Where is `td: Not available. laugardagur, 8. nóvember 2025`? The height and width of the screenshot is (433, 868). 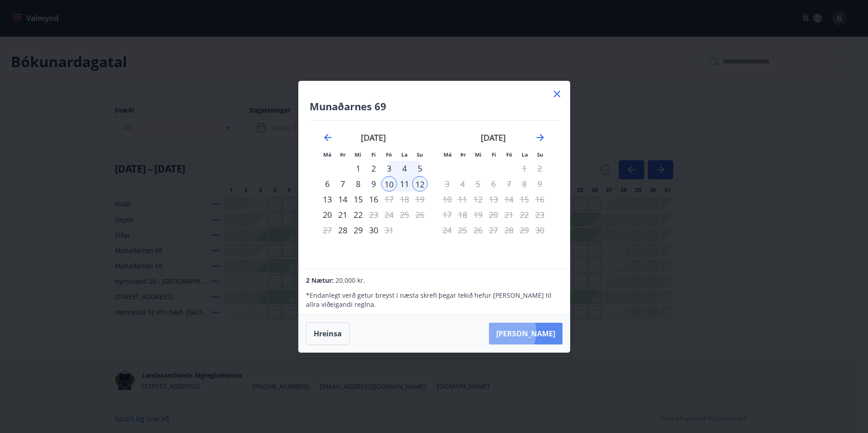 td: Not available. laugardagur, 8. nóvember 2025 is located at coordinates (524, 184).